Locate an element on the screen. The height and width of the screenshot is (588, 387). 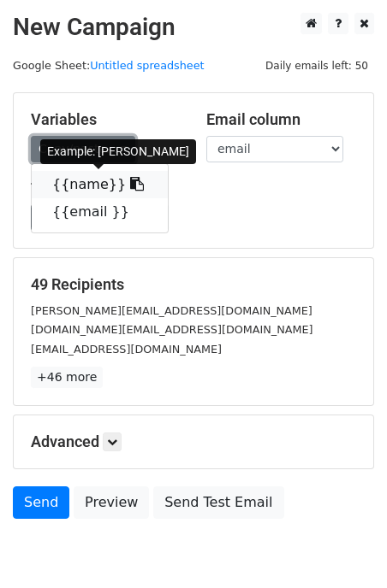
a: Copy/paste... is located at coordinates (83, 149).